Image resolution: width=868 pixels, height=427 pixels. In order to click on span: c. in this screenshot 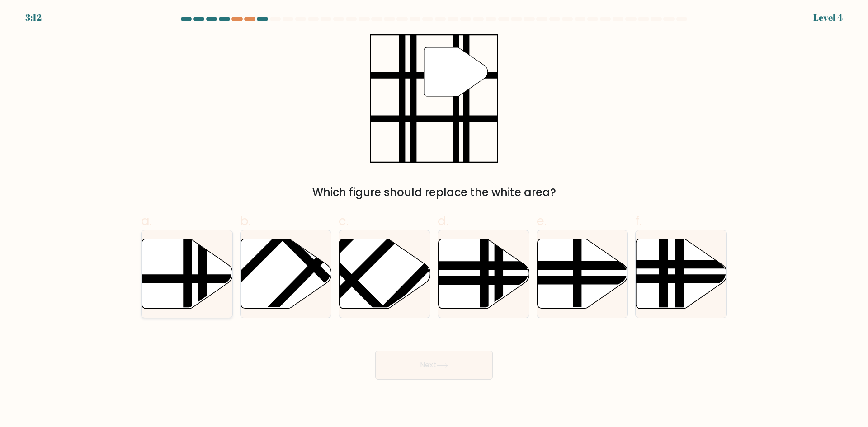, I will do `click(343, 220)`.